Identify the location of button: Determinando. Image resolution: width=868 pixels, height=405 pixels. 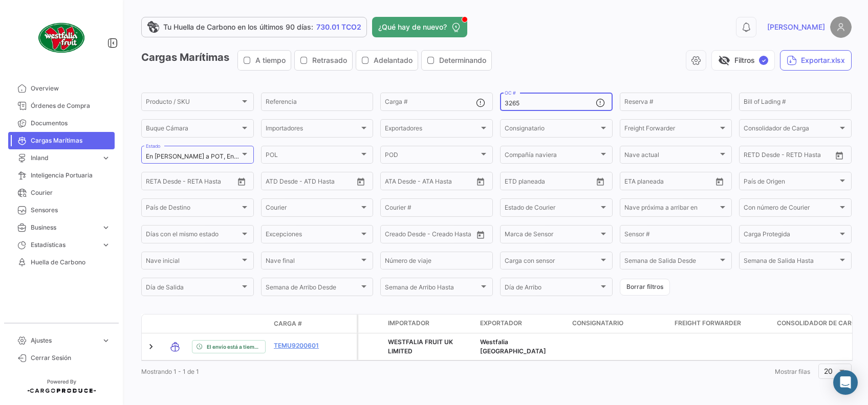
(457, 60).